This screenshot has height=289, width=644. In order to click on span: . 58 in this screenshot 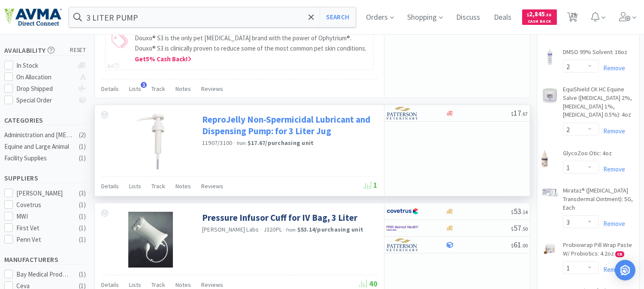, I will do `click(548, 15)`.